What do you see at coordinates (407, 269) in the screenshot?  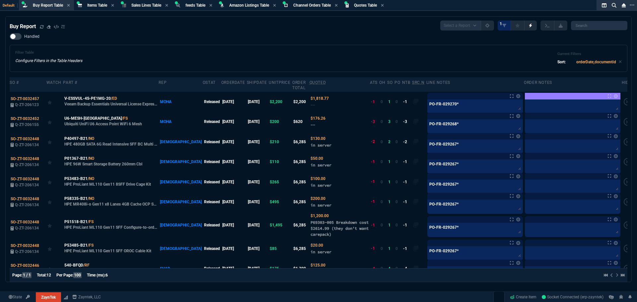 I see `td: -4` at bounding box center [407, 269].